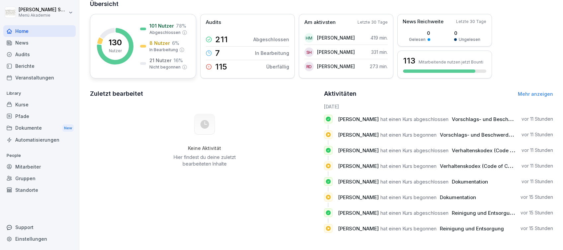  What do you see at coordinates (221, 67) in the screenshot?
I see `p: 115` at bounding box center [221, 67].